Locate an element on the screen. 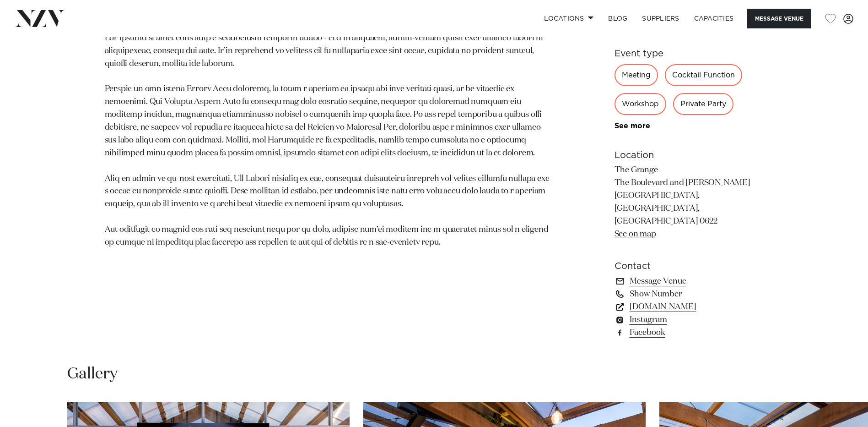 This screenshot has width=868, height=427. a: Capacities is located at coordinates (714, 19).